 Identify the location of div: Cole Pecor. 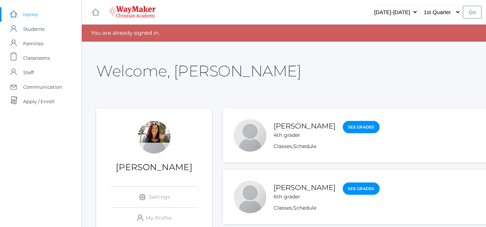
(250, 197).